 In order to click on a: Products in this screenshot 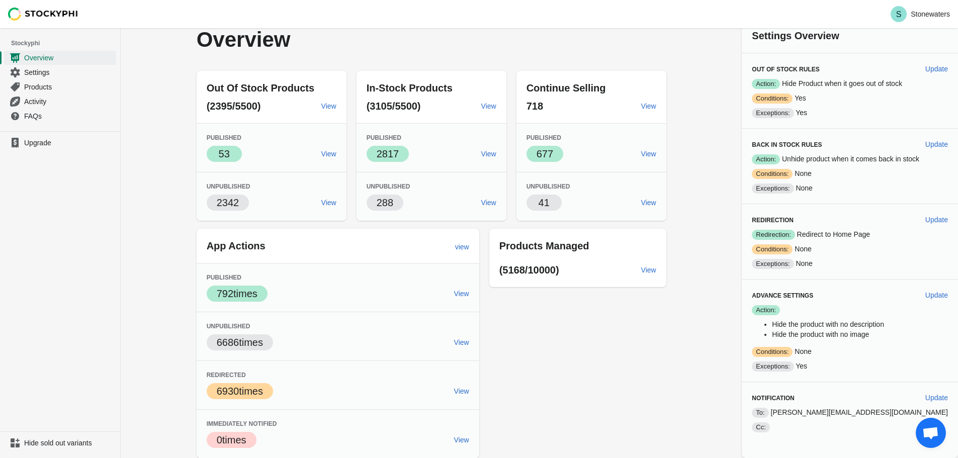, I will do `click(60, 86)`.